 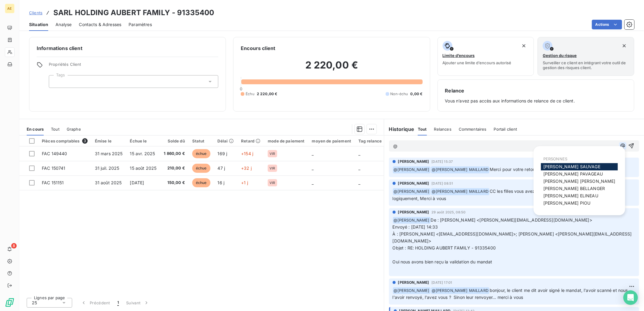 What do you see at coordinates (14, 246) in the screenshot?
I see `span: 8` at bounding box center [14, 246].